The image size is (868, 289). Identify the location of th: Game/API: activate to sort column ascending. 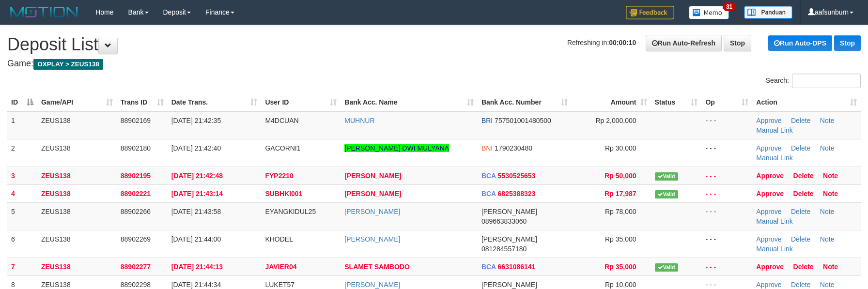
(77, 102).